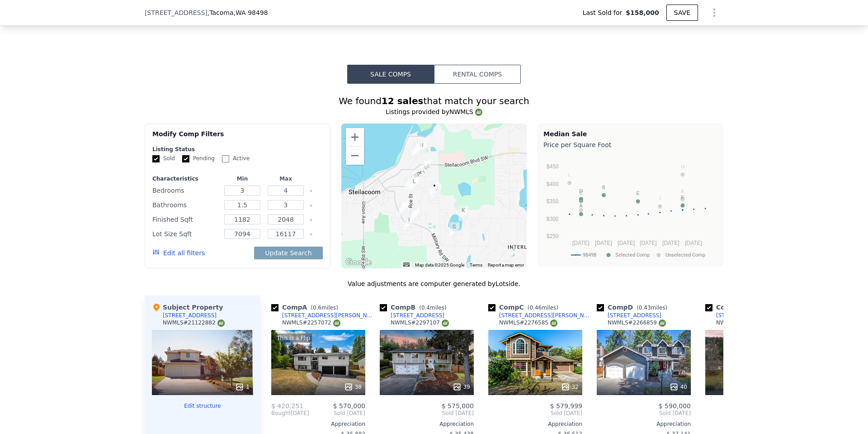 The height and width of the screenshot is (434, 868). Describe the element at coordinates (536, 308) in the screenshot. I see `span: 0.46` at that location.